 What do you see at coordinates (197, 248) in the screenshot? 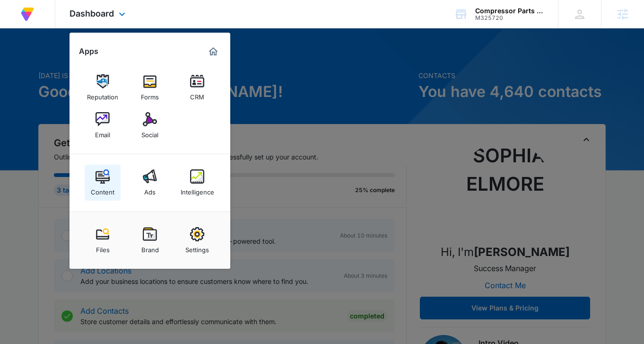
I see `div: Settings` at bounding box center [197, 248].